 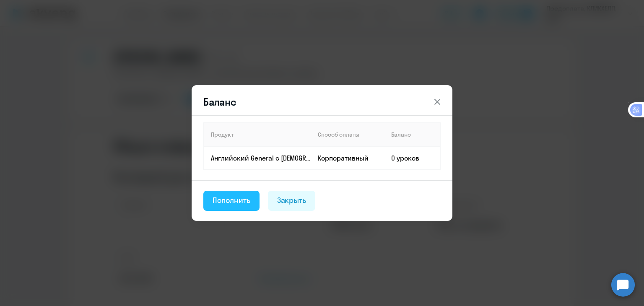 What do you see at coordinates (412, 158) in the screenshot?
I see `td: 0 уроков` at bounding box center [412, 158].